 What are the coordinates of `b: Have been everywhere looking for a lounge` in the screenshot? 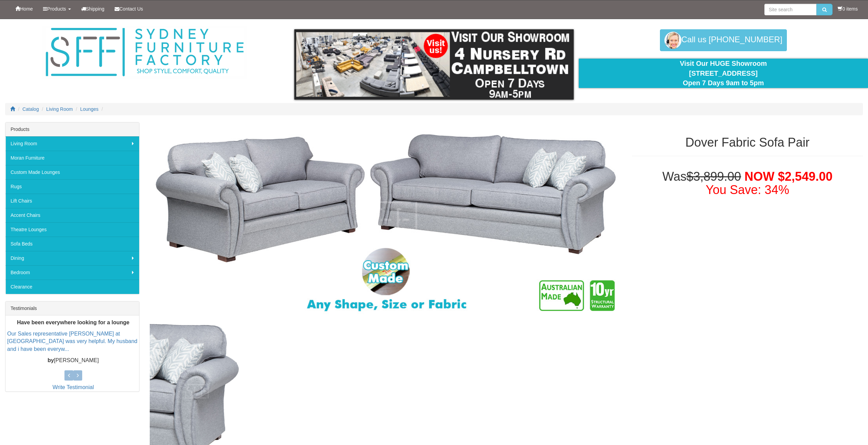 It's located at (73, 322).